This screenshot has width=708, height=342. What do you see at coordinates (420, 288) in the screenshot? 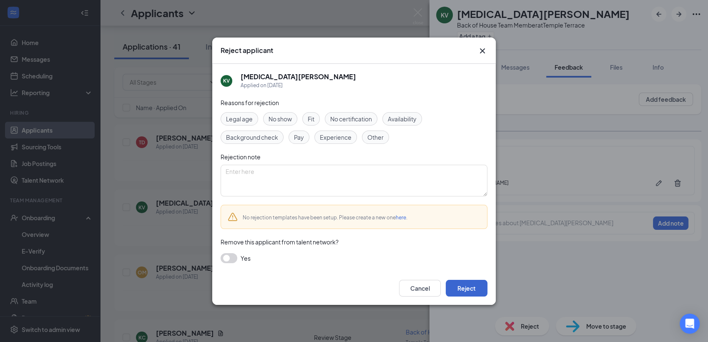
I see `button: Cancel` at bounding box center [420, 288].